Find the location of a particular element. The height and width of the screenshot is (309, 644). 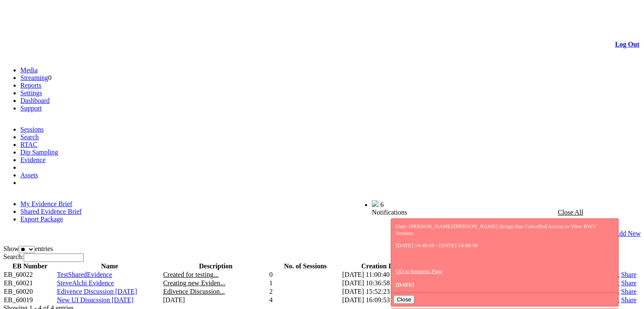

a: Search is located at coordinates (30, 137).